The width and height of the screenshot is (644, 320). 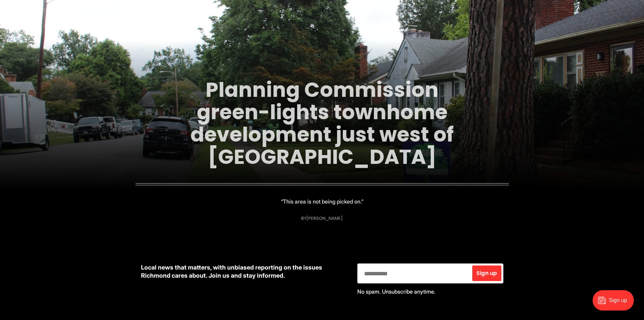 What do you see at coordinates (322, 201) in the screenshot?
I see `p: “This area is not being picked on.”` at bounding box center [322, 201].